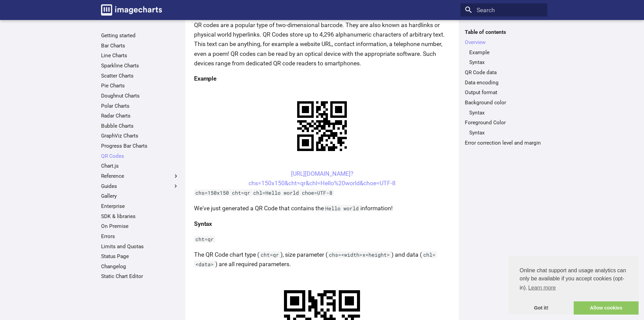  I want to click on a: Changelog, so click(140, 266).